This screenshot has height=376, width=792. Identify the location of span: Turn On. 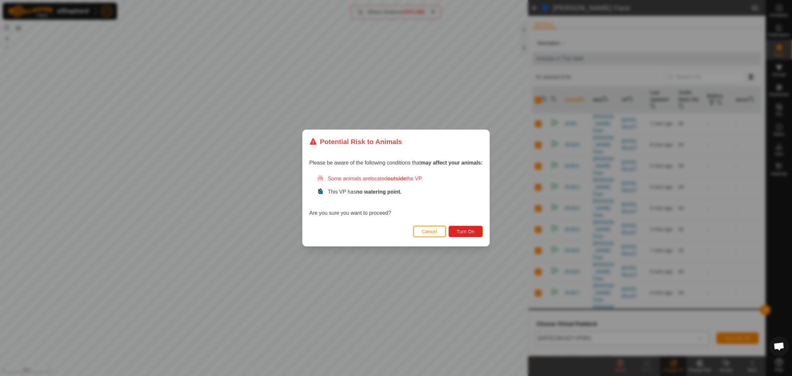
(466, 231).